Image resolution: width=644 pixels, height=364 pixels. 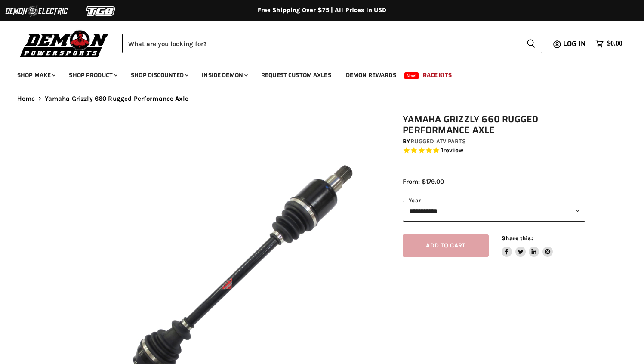 What do you see at coordinates (92, 75) in the screenshot?
I see `a: Shop Product` at bounding box center [92, 75].